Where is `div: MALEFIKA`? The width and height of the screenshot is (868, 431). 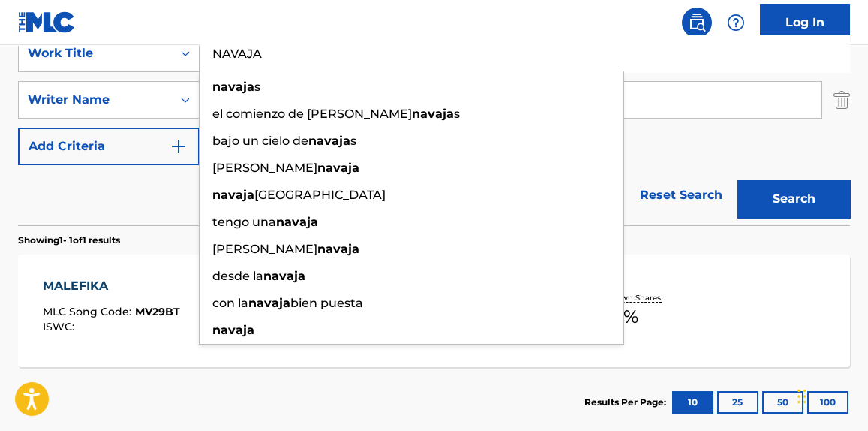 div: MALEFIKA is located at coordinates (111, 286).